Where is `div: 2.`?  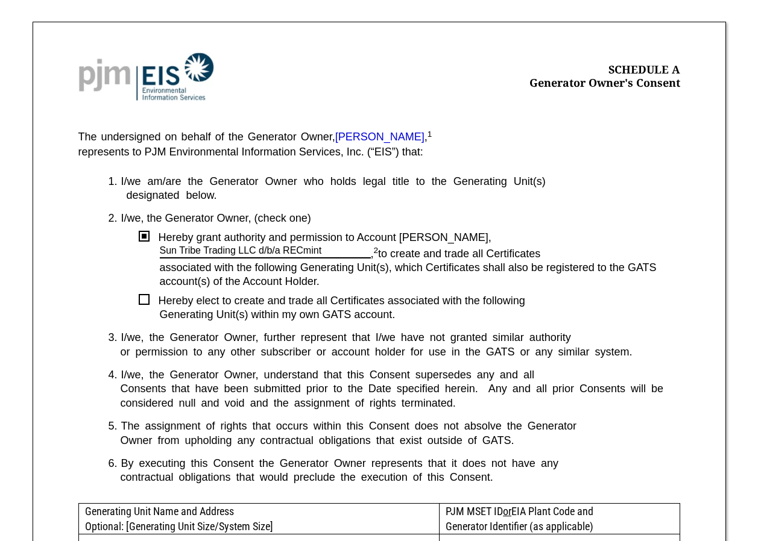
div: 2. is located at coordinates (113, 218).